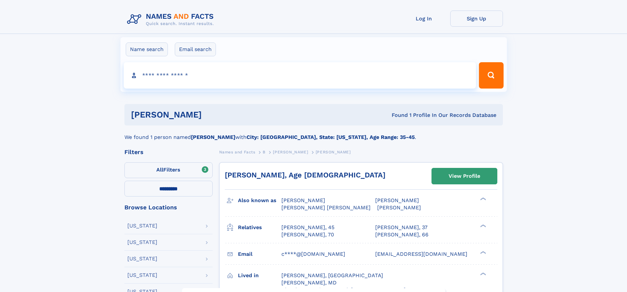 The height and width of the screenshot is (292, 627). Describe the element at coordinates (168, 207) in the screenshot. I see `div: Browse Locations` at that location.